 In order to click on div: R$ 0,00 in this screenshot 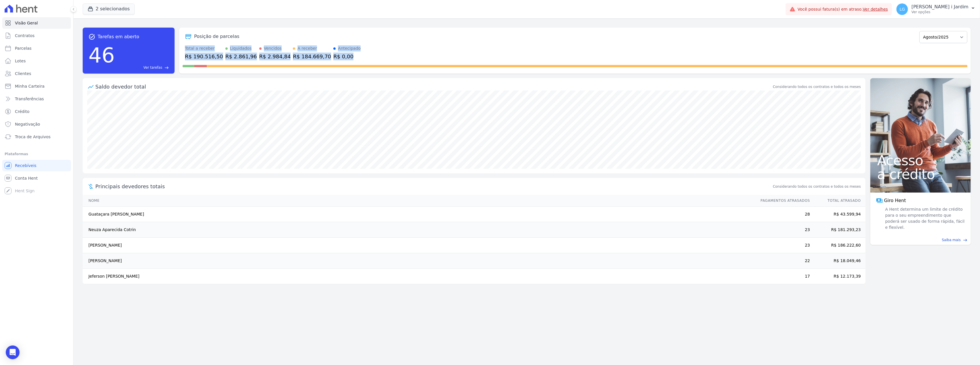, I will do `click(347, 56)`.